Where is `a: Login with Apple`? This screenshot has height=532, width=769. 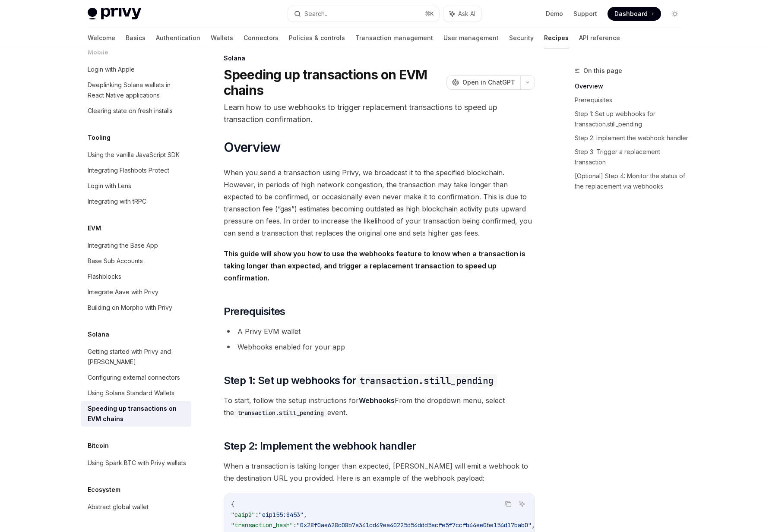 a: Login with Apple is located at coordinates (136, 69).